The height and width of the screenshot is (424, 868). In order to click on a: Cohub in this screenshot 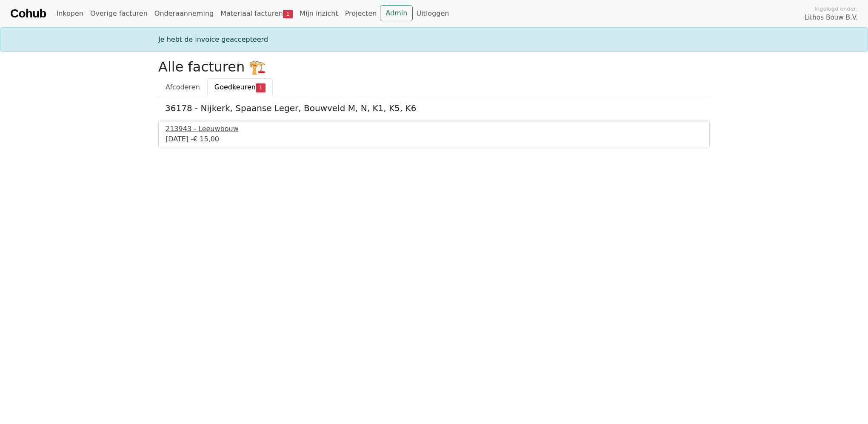, I will do `click(28, 14)`.